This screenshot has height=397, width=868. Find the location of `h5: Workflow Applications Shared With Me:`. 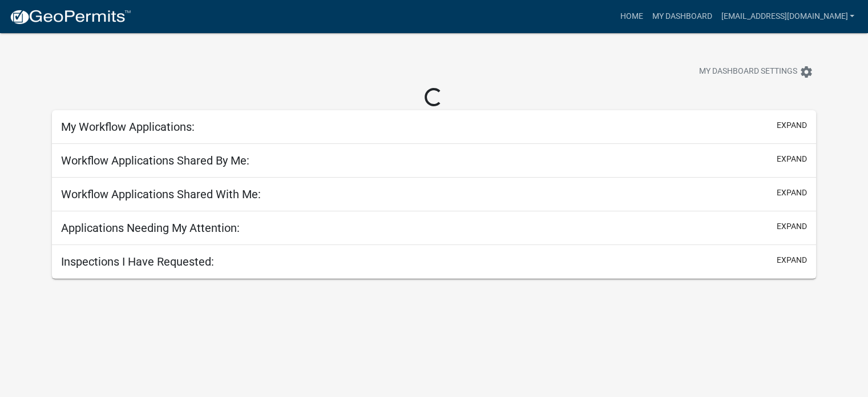

h5: Workflow Applications Shared With Me: is located at coordinates (161, 195).